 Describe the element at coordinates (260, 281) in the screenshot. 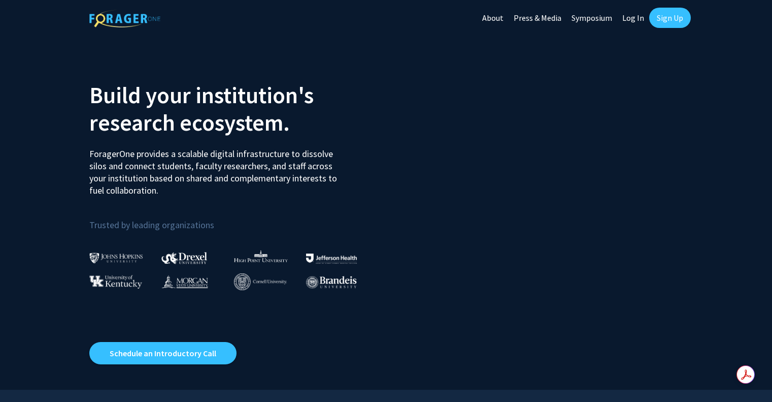

I see `img: Cornell University` at that location.